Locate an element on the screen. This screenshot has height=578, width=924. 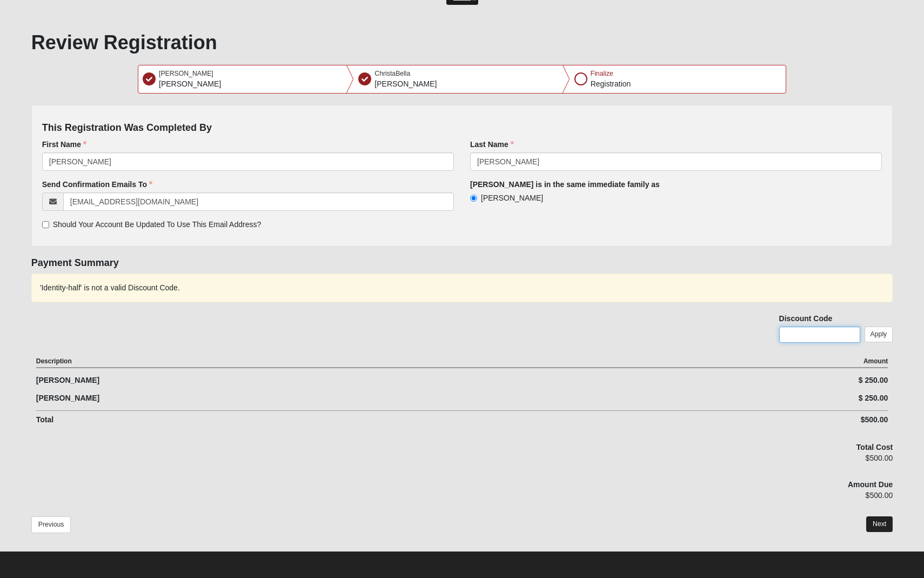
label: First Name is located at coordinates (65, 144).